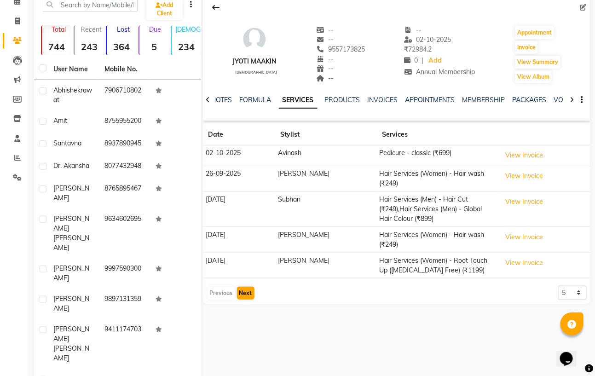  Describe the element at coordinates (91, 29) in the screenshot. I see `p: Recent` at that location.